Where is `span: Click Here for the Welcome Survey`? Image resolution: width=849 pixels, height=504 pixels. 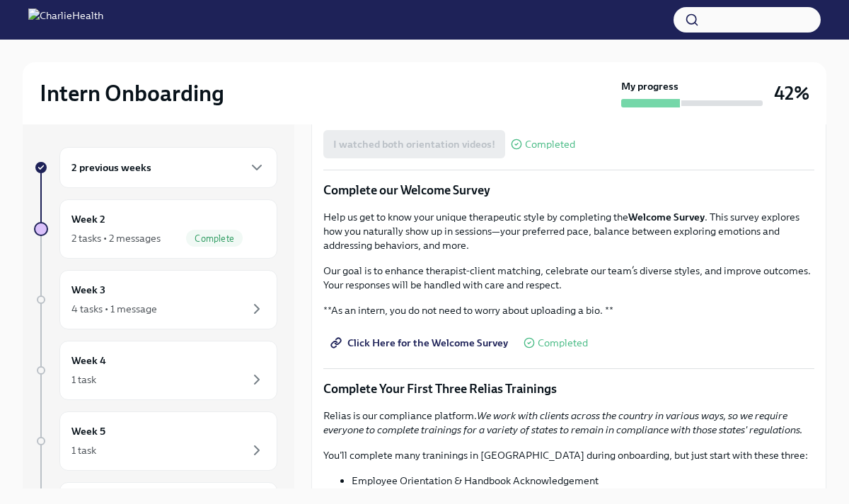 span: Click Here for the Welcome Survey is located at coordinates (420, 343).